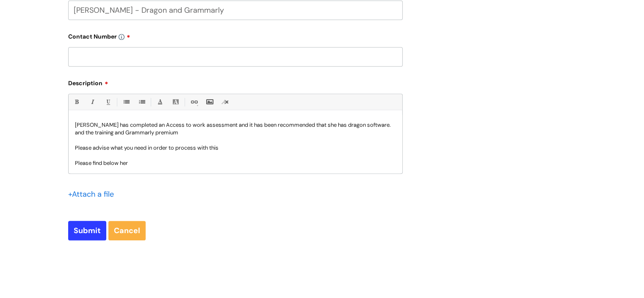 The height and width of the screenshot is (298, 644). Describe the element at coordinates (236, 35) in the screenshot. I see `label: Contact Number` at that location.